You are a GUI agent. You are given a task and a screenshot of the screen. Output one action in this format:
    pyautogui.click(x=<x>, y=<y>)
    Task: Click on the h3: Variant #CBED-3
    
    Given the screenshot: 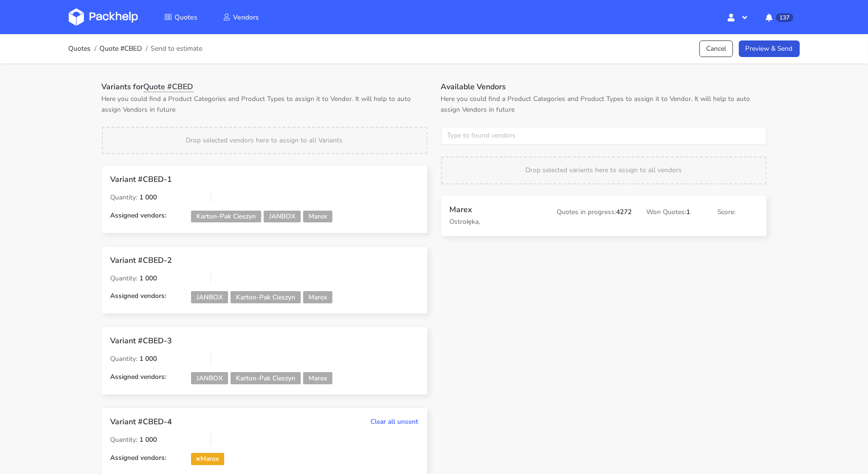 What is the action you would take?
    pyautogui.click(x=211, y=341)
    